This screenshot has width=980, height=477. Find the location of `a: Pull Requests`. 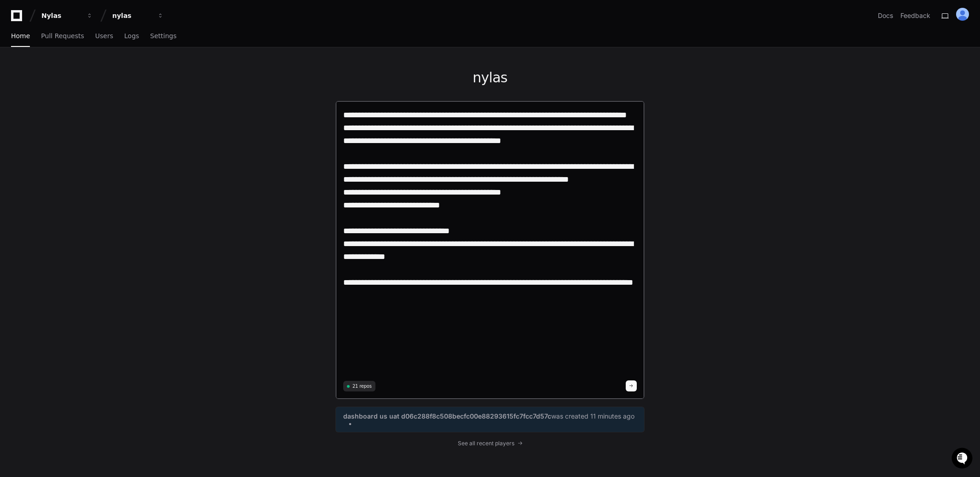

a: Pull Requests is located at coordinates (62, 37).